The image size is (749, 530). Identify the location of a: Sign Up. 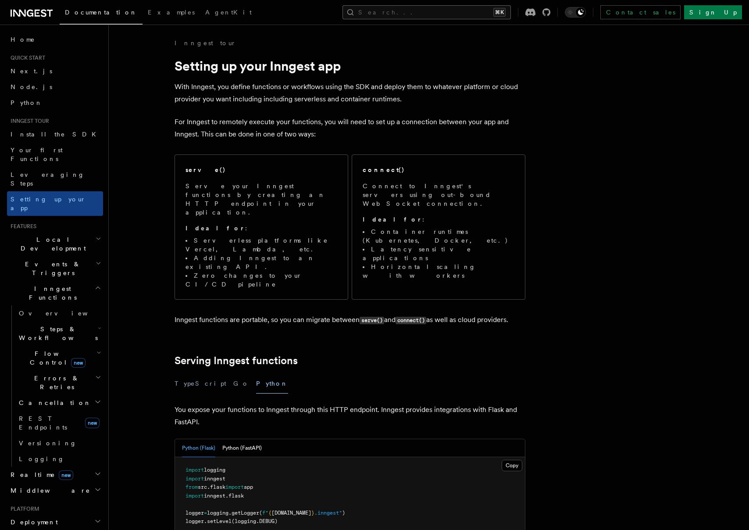
(713, 12).